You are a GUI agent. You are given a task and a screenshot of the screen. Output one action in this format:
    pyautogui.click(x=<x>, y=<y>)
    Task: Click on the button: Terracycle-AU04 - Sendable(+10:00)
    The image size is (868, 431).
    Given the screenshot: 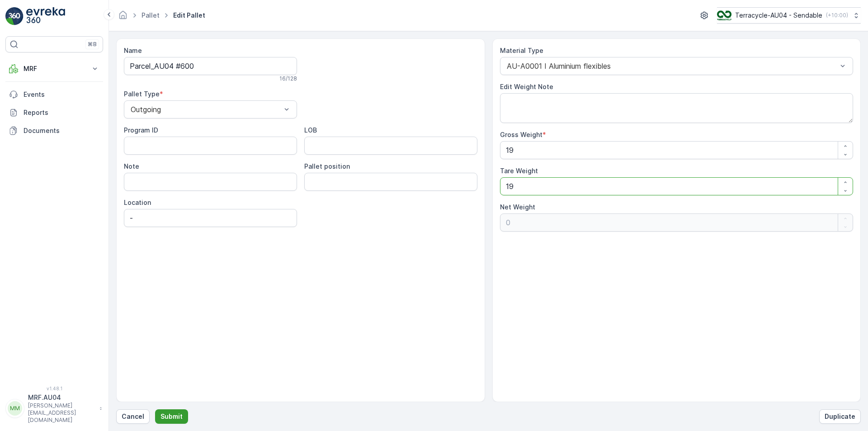 What is the action you would take?
    pyautogui.click(x=789, y=15)
    